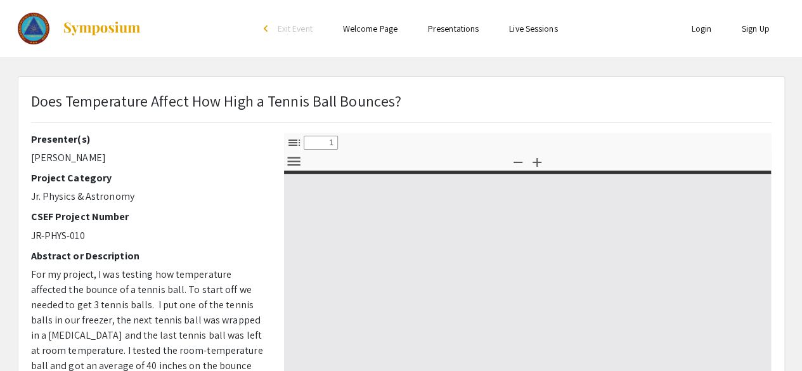  Describe the element at coordinates (101, 29) in the screenshot. I see `img: Symposium by ForagerOne` at that location.